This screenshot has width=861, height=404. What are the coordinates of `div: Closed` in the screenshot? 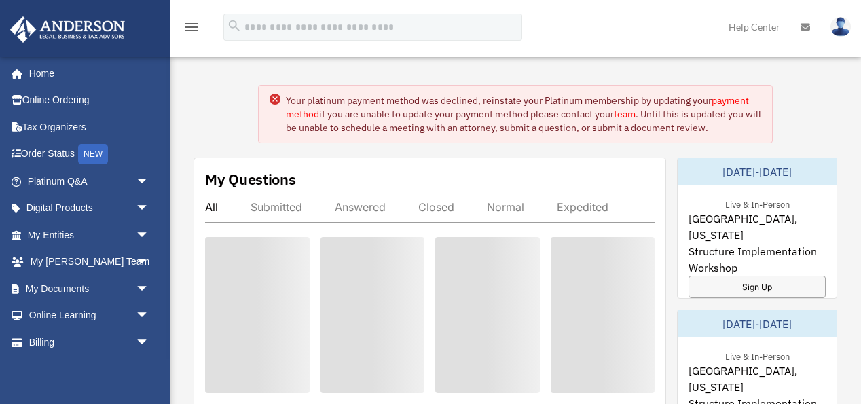 It's located at (436, 207).